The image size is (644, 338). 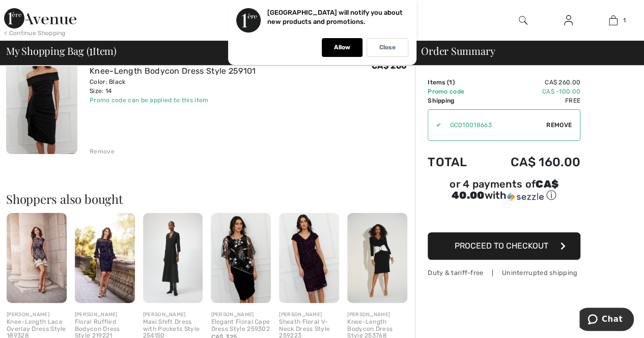 What do you see at coordinates (559, 125) in the screenshot?
I see `span: Remove` at bounding box center [559, 125].